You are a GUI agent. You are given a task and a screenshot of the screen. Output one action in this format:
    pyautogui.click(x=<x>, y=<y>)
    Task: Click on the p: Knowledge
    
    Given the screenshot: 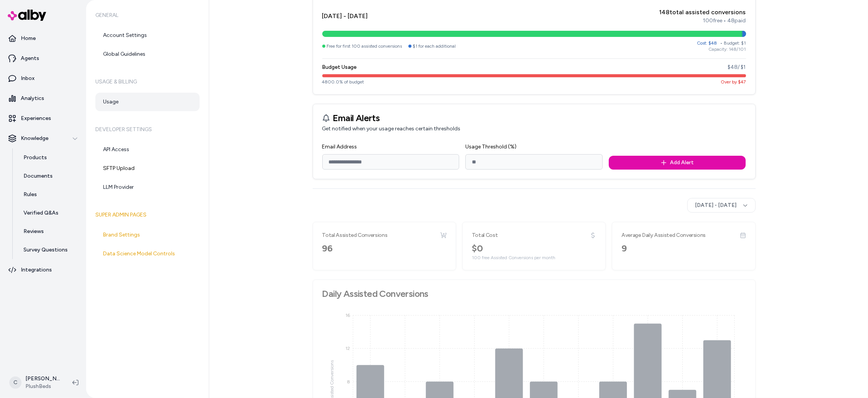 What is the action you would take?
    pyautogui.click(x=35, y=138)
    